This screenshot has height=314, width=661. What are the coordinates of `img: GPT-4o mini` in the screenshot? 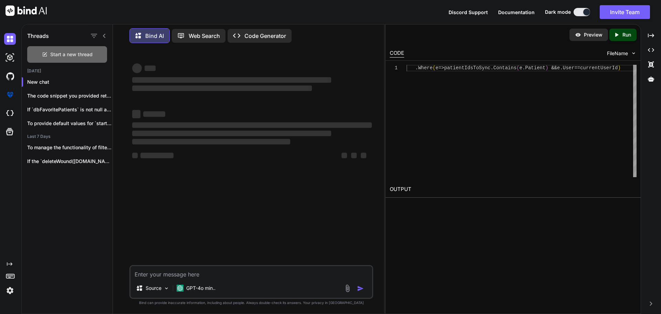 It's located at (180, 288).